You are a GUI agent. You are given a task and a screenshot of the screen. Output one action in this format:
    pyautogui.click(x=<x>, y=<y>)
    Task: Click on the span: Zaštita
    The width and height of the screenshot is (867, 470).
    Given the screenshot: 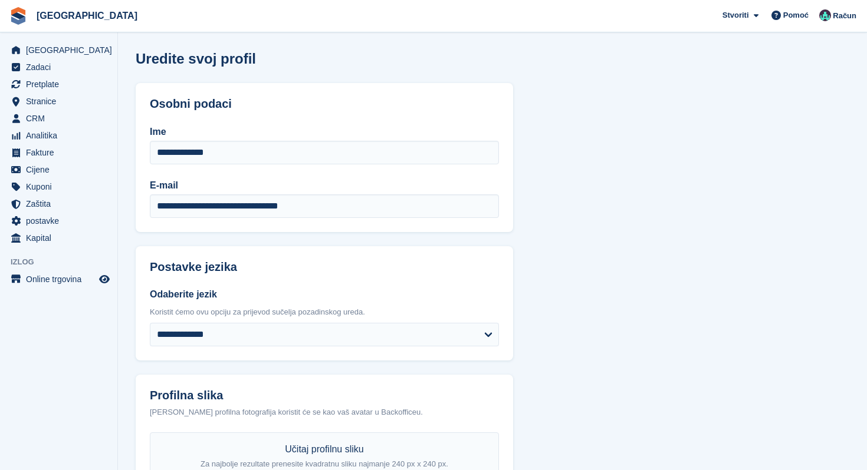 What is the action you would take?
    pyautogui.click(x=61, y=204)
    